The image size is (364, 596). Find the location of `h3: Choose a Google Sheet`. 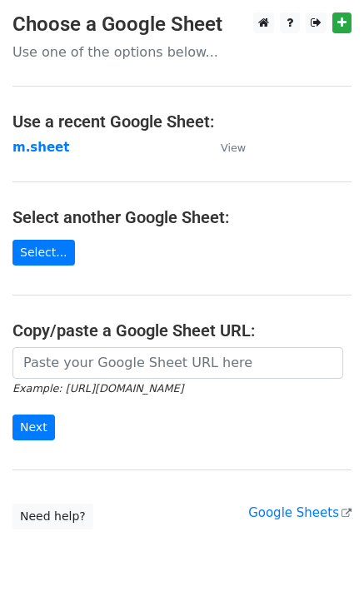

h3: Choose a Google Sheet is located at coordinates (182, 24).